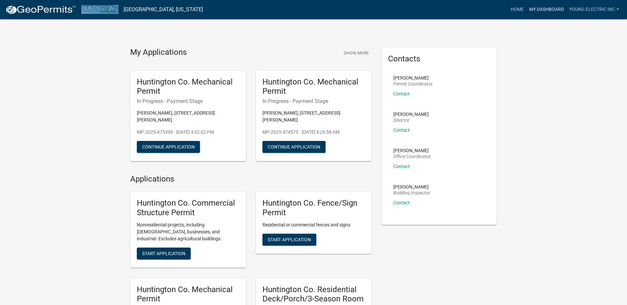 The image size is (627, 305). What do you see at coordinates (251, 179) in the screenshot?
I see `h4: Applications` at bounding box center [251, 179].